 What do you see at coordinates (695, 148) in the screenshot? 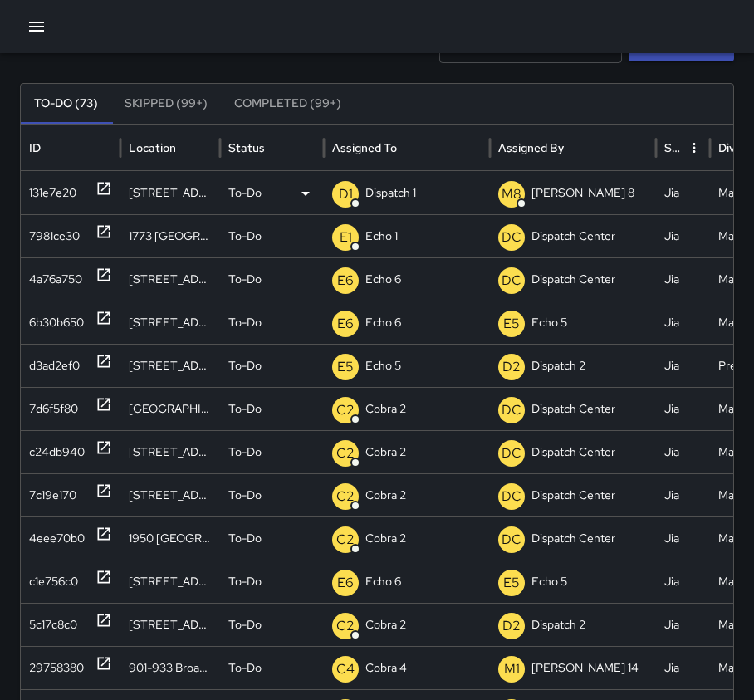
I see `button: Source column menu` at bounding box center [695, 148].